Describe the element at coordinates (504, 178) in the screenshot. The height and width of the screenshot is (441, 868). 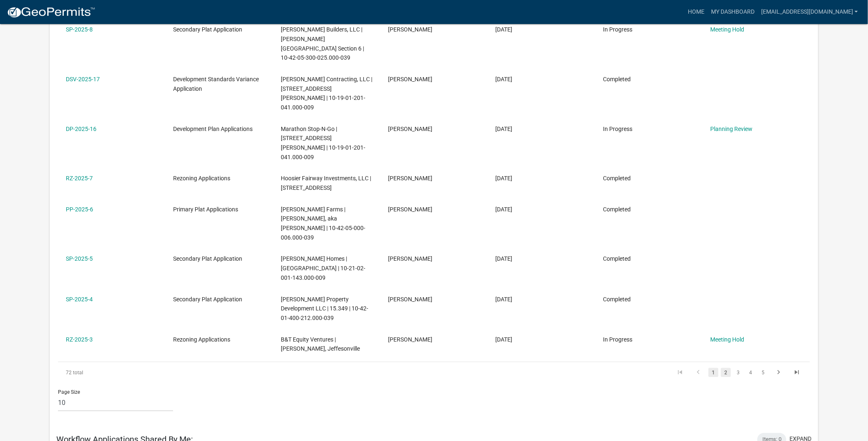
I see `span: 04/24/2025` at that location.